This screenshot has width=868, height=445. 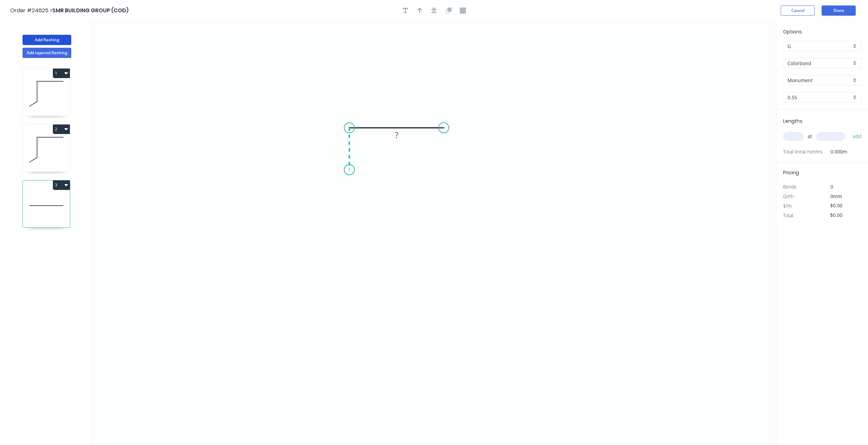 I want to click on span: SMR BUILDING GROUP (COD), so click(x=91, y=11).